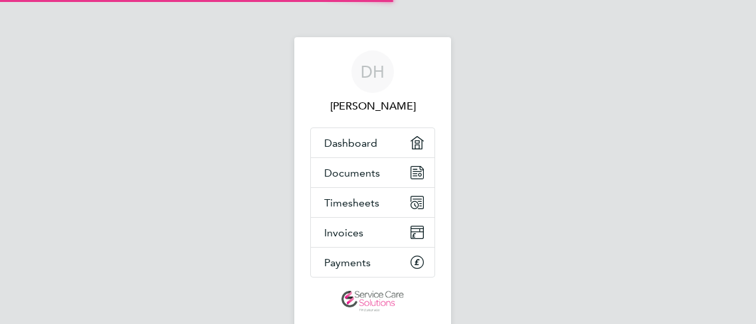 Image resolution: width=756 pixels, height=324 pixels. Describe the element at coordinates (373, 106) in the screenshot. I see `span: Deanne Hendrickson-Taylor` at that location.